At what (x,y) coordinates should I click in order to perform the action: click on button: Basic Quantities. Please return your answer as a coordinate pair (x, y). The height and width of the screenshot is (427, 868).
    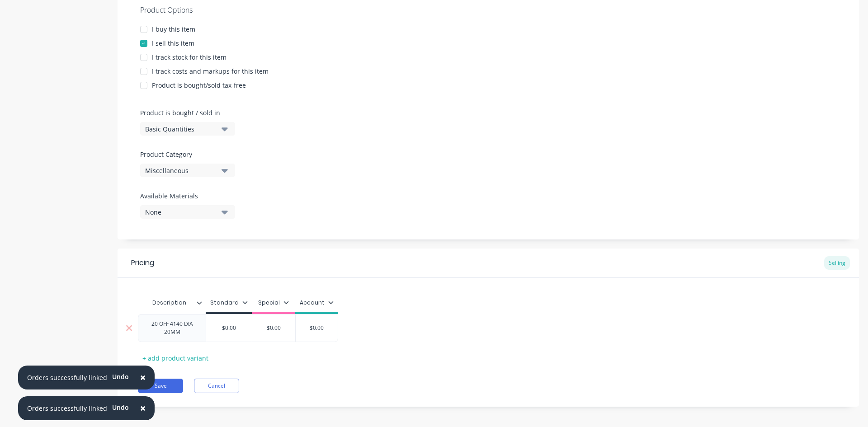
    Looking at the image, I should click on (188, 128).